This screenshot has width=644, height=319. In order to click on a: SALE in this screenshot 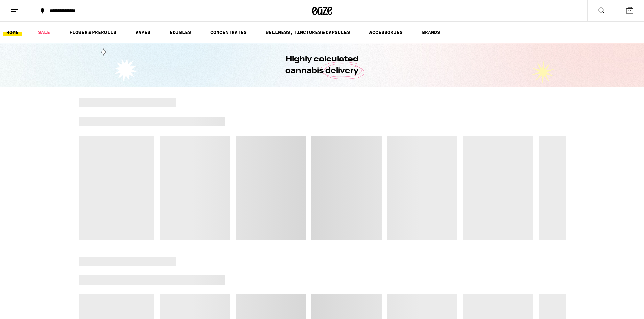, I will do `click(44, 33)`.